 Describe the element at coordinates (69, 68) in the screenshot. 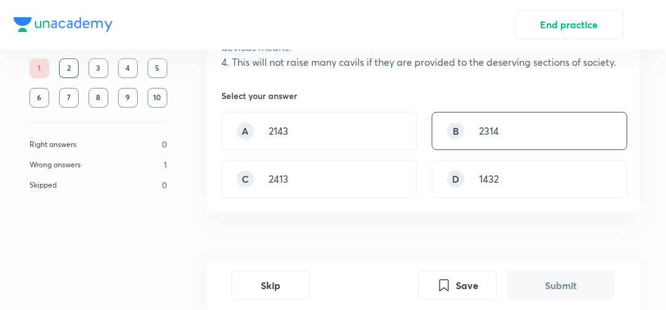

I see `div: 2` at that location.